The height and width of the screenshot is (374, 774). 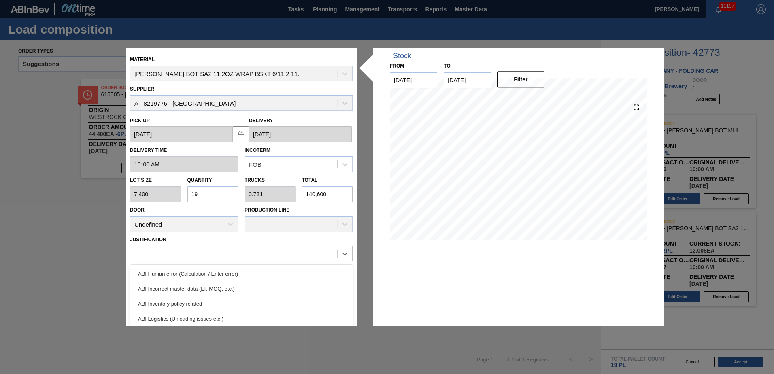 I want to click on button: locked, so click(x=241, y=134).